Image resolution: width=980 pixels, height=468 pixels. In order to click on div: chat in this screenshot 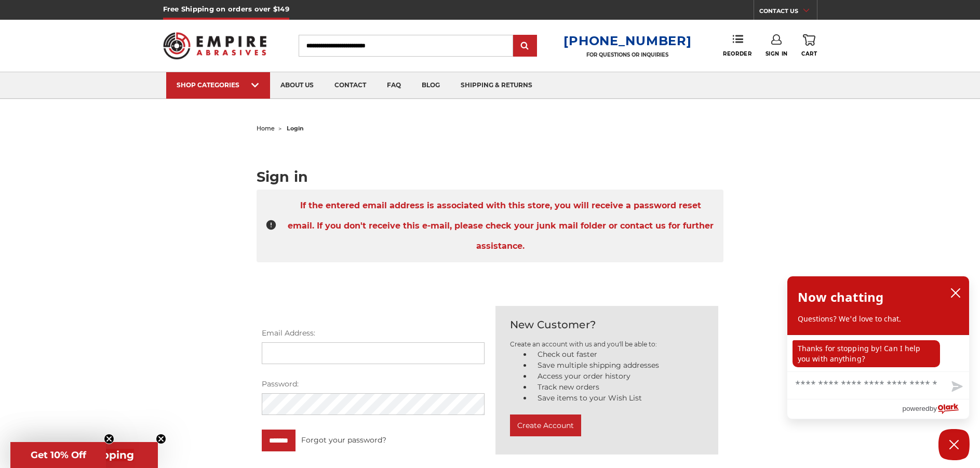, I will do `click(878, 353)`.